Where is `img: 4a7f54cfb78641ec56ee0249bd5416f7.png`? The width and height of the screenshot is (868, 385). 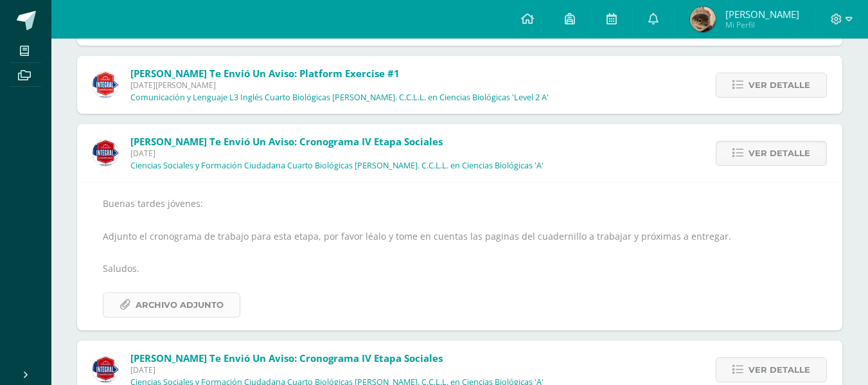 img: 4a7f54cfb78641ec56ee0249bd5416f7.png is located at coordinates (703, 19).